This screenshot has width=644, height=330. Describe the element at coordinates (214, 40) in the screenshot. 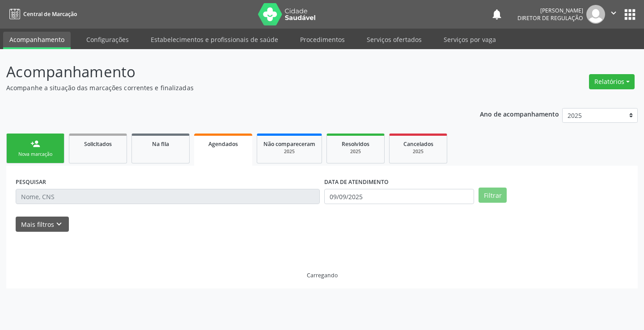

I see `a: Estabelecimentos e profissionais de saúde` at that location.